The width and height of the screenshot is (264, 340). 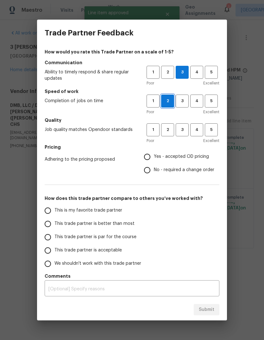 What do you see at coordinates (90, 130) in the screenshot?
I see `span: Job quality matches Opendoor standards` at bounding box center [90, 130].